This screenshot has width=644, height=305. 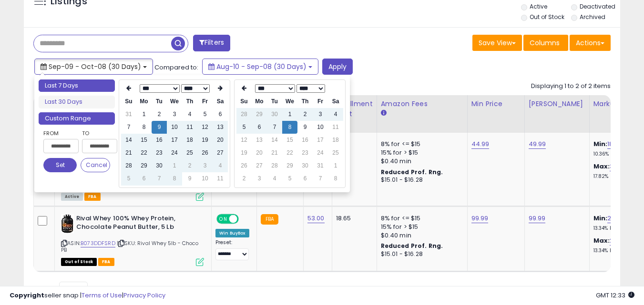 What do you see at coordinates (270, 219) in the screenshot?
I see `small: FBA` at bounding box center [270, 219].